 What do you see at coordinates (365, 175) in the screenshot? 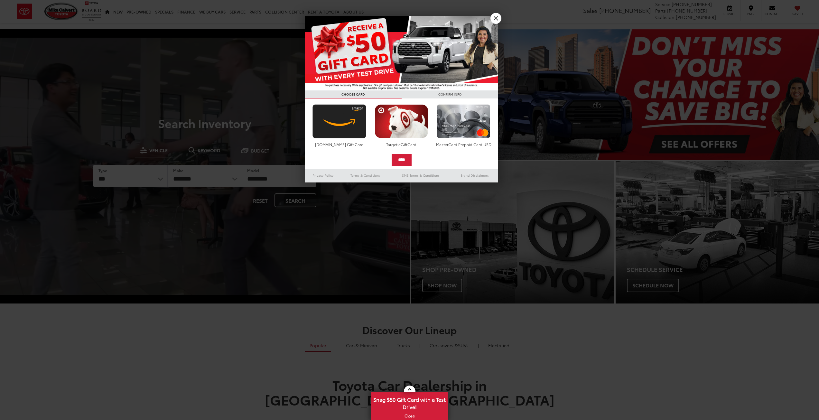
I see `a: Terms & Conditions` at bounding box center [365, 175].